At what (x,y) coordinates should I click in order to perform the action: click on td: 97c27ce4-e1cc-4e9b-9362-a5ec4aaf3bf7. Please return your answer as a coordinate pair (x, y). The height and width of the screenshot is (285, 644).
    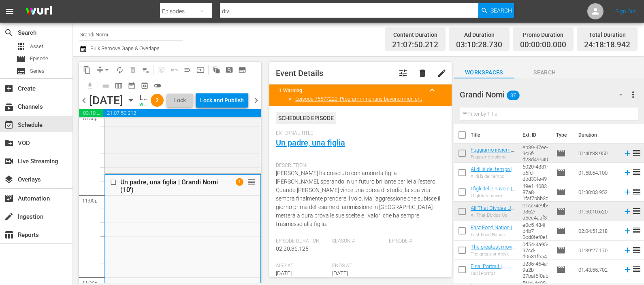
    Looking at the image, I should click on (536, 212).